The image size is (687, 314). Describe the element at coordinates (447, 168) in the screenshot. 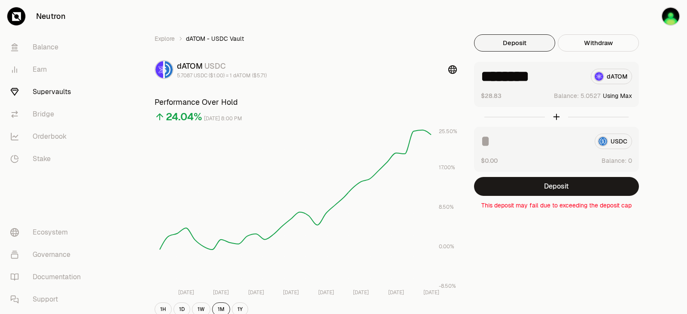

I see `tspan: 17.00%` at that location.